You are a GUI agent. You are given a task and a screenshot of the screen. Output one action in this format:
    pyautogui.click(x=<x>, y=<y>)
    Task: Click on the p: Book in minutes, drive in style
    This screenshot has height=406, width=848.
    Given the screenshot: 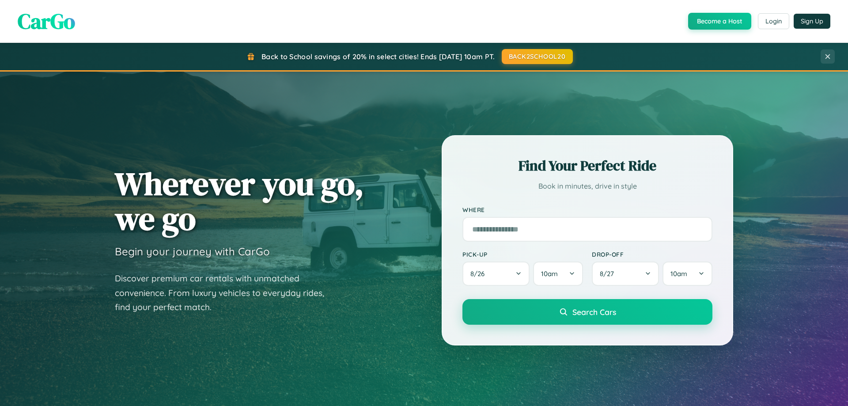 What is the action you would take?
    pyautogui.click(x=587, y=186)
    